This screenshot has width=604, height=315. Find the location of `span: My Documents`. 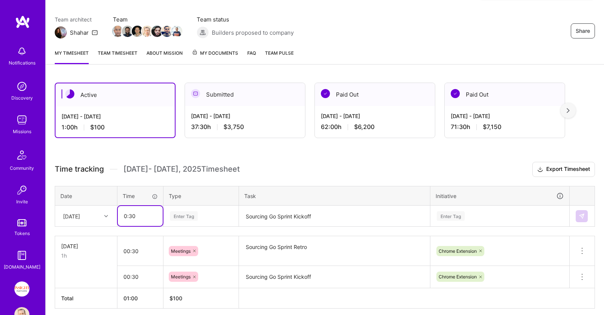

span: My Documents is located at coordinates (215, 53).